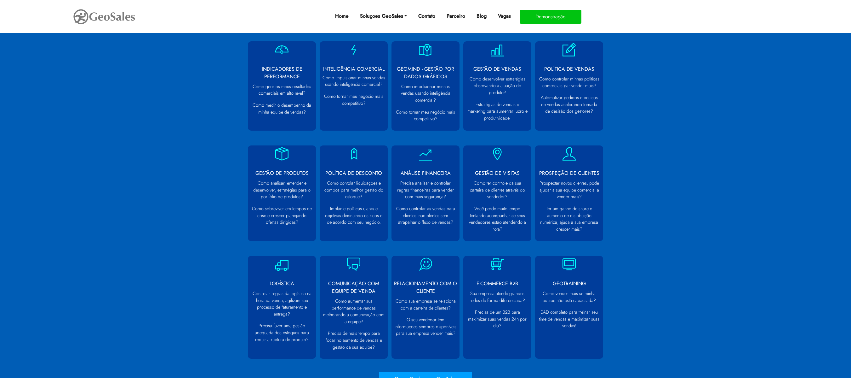  I want to click on p: Automatizar pedidos e poliicas de vendas acelerando tomada de desisão dos gestores?, so click(569, 104).